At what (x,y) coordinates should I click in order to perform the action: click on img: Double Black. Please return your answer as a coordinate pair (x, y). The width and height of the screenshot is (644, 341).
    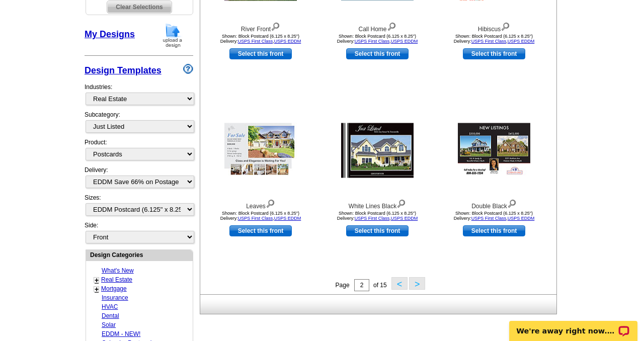
    Looking at the image, I should click on (494, 150).